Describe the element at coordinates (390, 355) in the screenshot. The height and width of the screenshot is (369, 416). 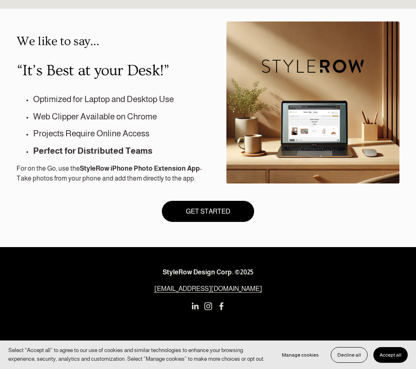
I see `span: Accept all` at that location.